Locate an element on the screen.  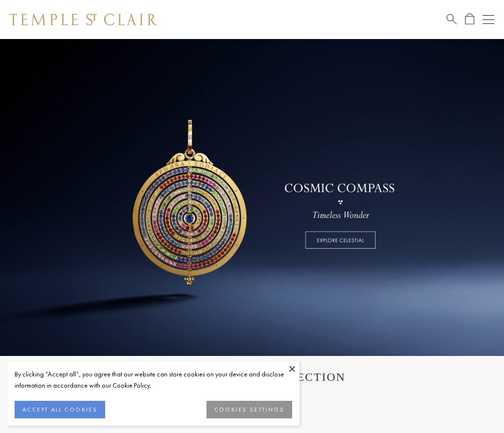
a: Open Shopping Bag is located at coordinates (470, 19).